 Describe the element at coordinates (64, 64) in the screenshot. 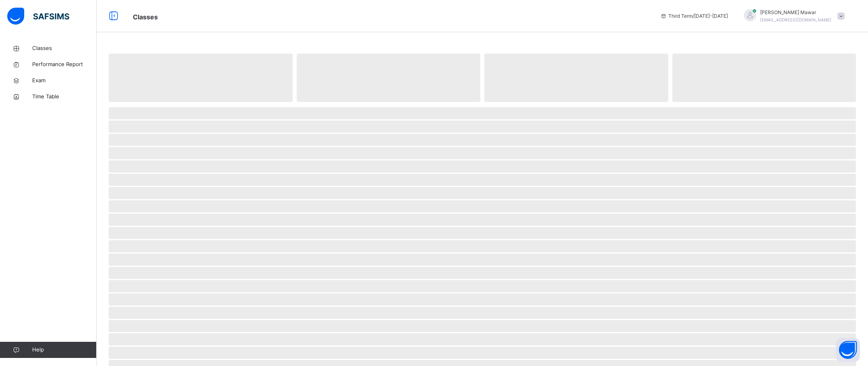

I see `span: Performance Report` at that location.